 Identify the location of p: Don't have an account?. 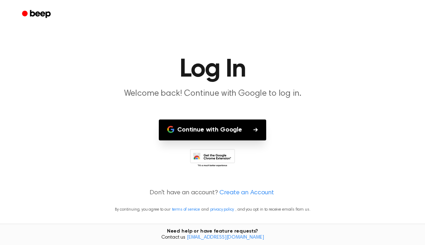
(212, 193).